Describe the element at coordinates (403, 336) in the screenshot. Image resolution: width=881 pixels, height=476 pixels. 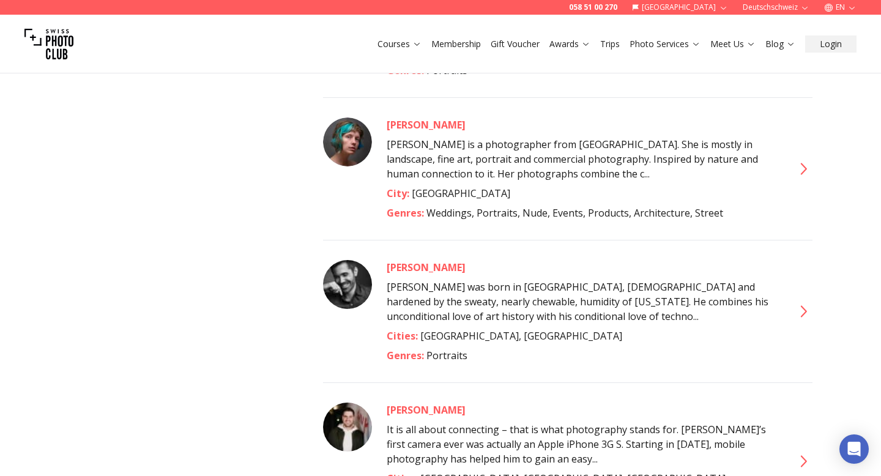
I see `span: Cities :` at that location.